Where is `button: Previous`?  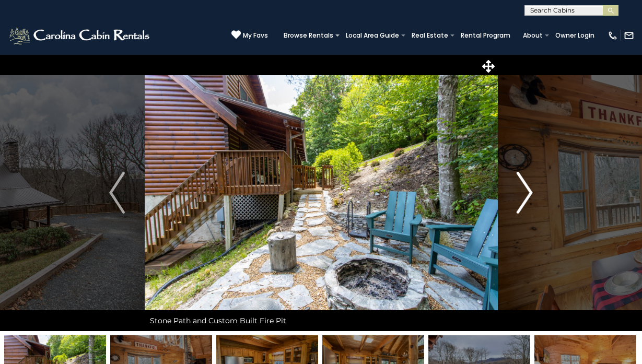 button: Previous is located at coordinates (117, 192).